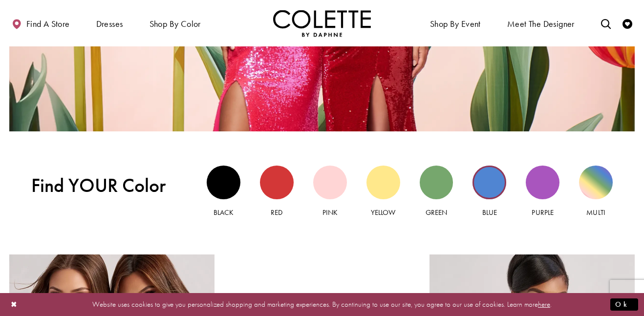  Describe the element at coordinates (383, 192) in the screenshot. I see `a: Yellow view Yellow` at that location.